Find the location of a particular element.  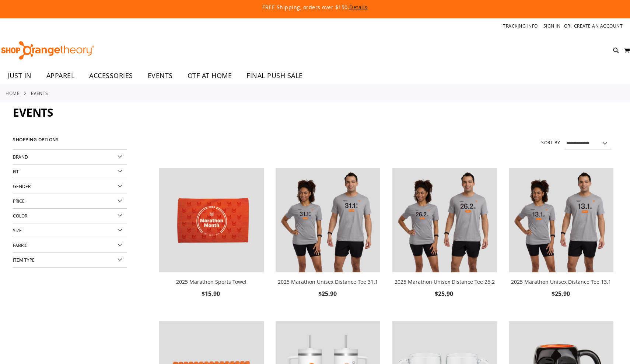

a: Sign In is located at coordinates (552, 25).